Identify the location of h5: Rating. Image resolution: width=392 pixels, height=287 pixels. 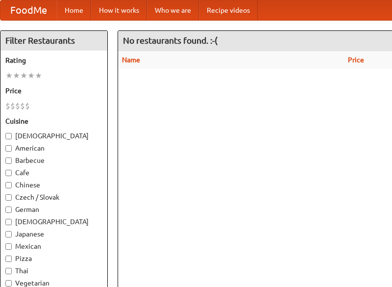
(54, 60).